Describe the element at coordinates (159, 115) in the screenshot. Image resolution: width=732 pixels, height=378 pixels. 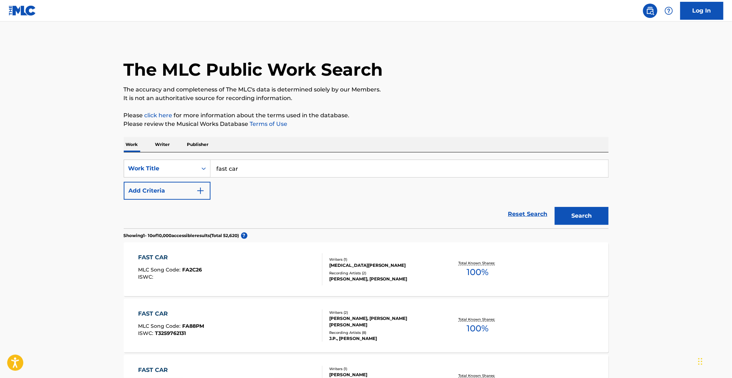
I see `a: click here` at that location.